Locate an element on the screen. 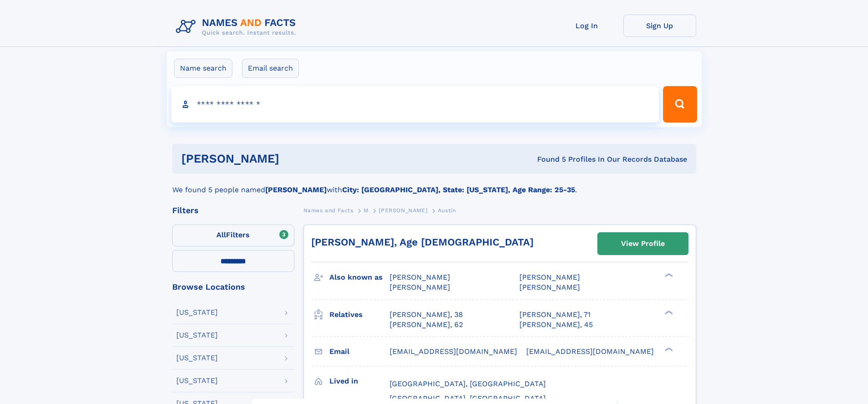  a: Log In is located at coordinates (587, 26).